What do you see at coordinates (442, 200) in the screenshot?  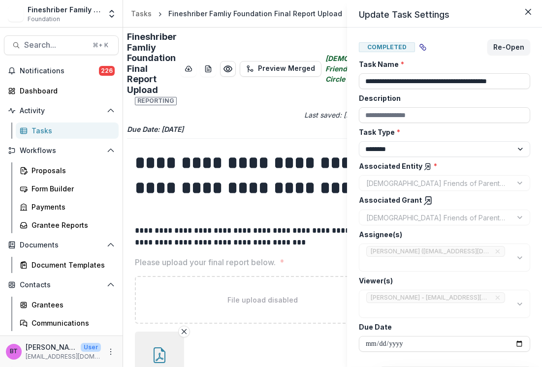 I see `label: Associated Grant` at bounding box center [442, 200].